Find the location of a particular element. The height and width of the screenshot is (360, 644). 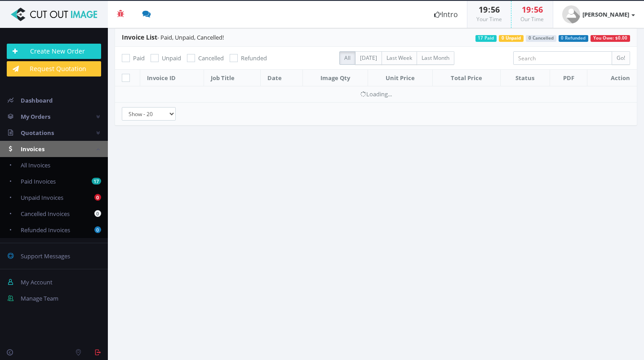

span: Unpaid is located at coordinates (171, 58).